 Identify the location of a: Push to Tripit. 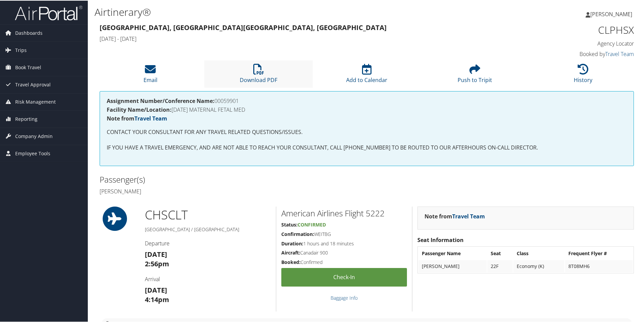
(475, 75).